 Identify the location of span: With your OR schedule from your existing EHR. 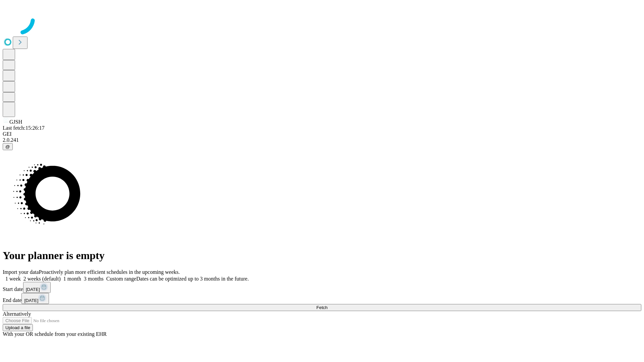
(55, 334).